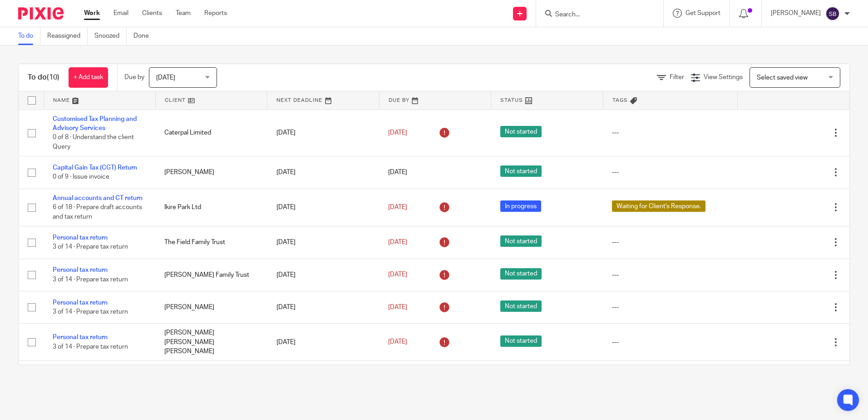 Image resolution: width=868 pixels, height=420 pixels. I want to click on a: Email, so click(121, 13).